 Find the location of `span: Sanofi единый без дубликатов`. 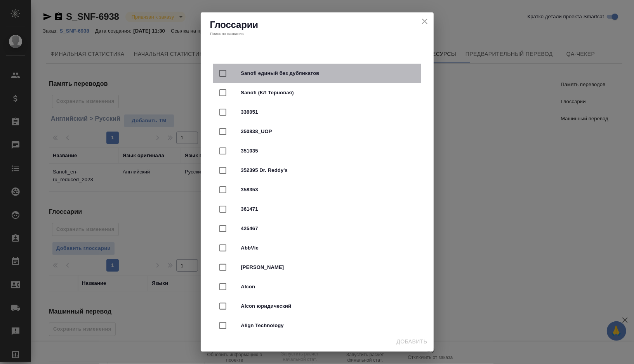

span: Sanofi единый без дубликатов is located at coordinates (328, 73).